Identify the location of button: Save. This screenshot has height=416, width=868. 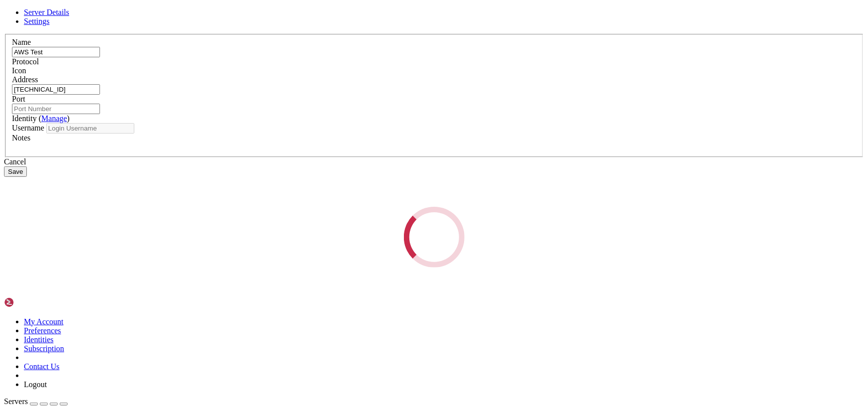
(15, 172).